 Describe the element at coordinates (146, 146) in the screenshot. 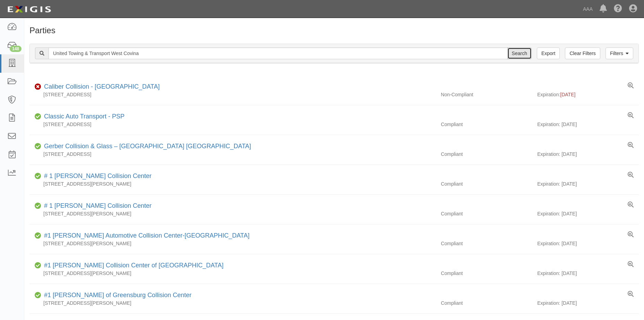

I see `div: Gerber Collision & Glass – Houston Brighton` at that location.